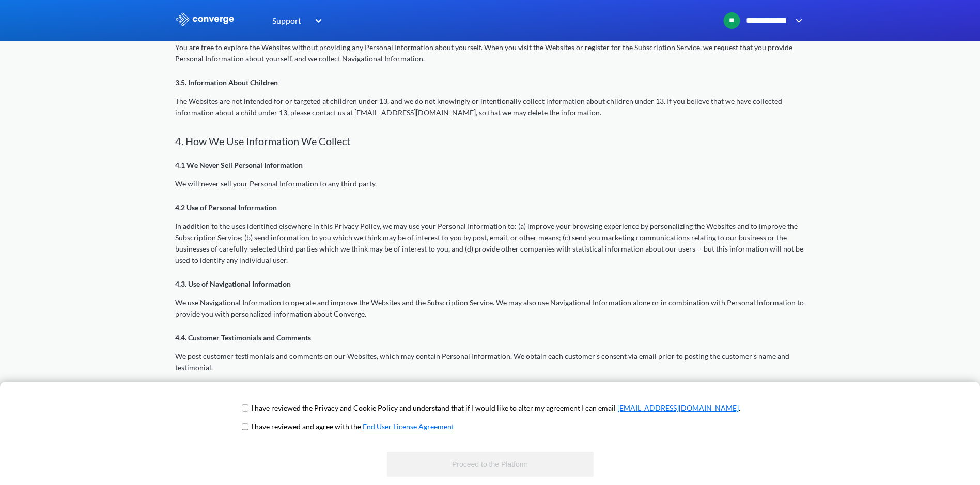  Describe the element at coordinates (491, 337) in the screenshot. I see `p: 4.4. Customer Testimonials and Comments` at that location.